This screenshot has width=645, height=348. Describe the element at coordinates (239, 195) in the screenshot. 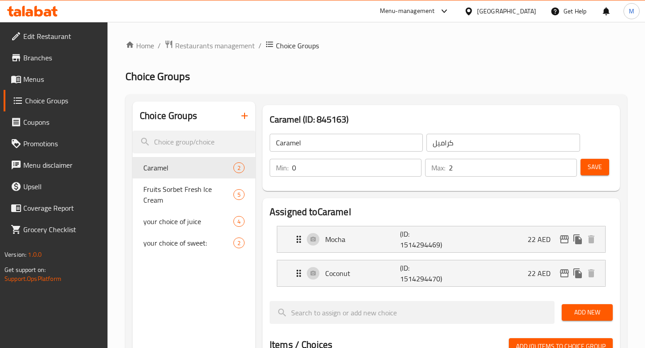

I see `span: 5` at that location.